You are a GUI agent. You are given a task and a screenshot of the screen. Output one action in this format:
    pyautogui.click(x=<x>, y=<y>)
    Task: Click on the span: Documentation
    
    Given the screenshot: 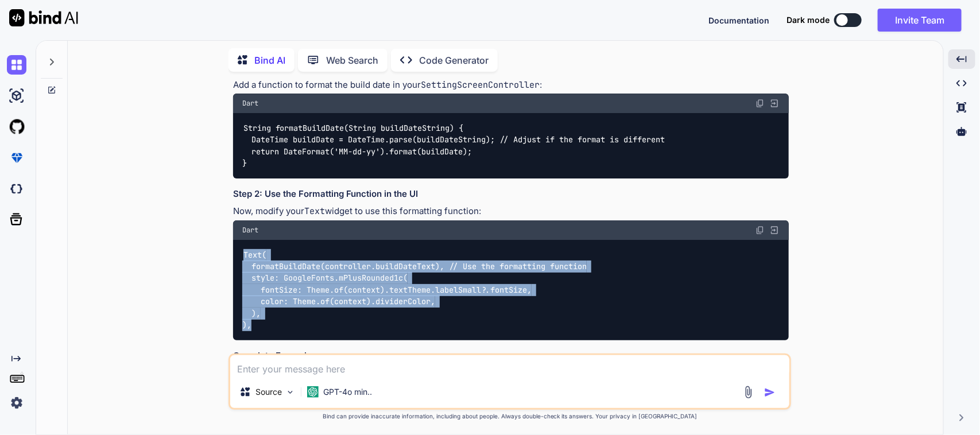 What is the action you would take?
    pyautogui.click(x=738, y=20)
    